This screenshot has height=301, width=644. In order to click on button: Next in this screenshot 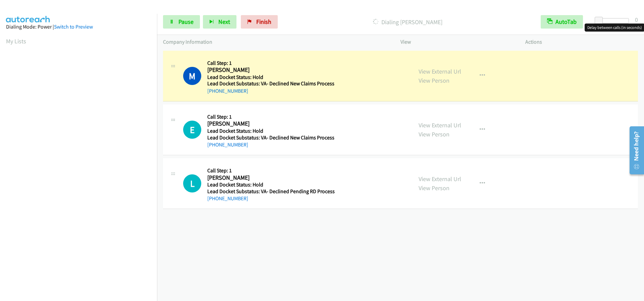, I will do `click(219, 22)`.